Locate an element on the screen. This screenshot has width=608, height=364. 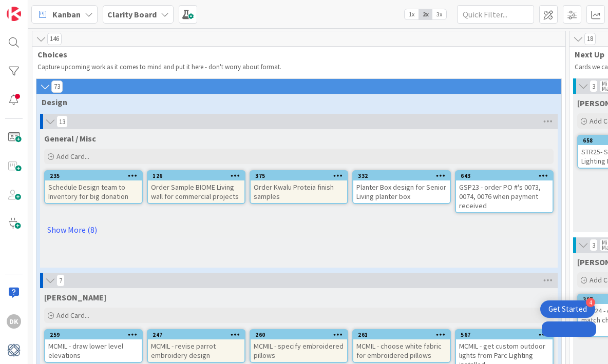
div: 375Order Kwalu Proteia finish samples is located at coordinates (299, 187).